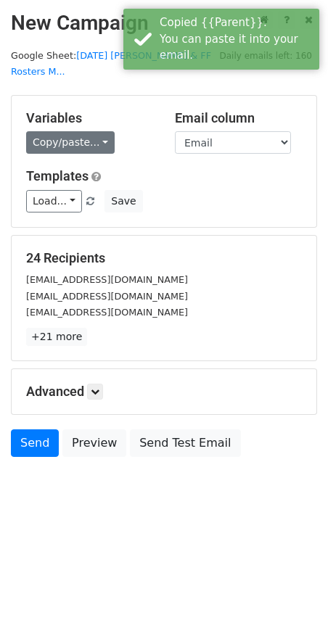 The width and height of the screenshot is (328, 644). What do you see at coordinates (70, 142) in the screenshot?
I see `a: Copy/paste...` at bounding box center [70, 142].